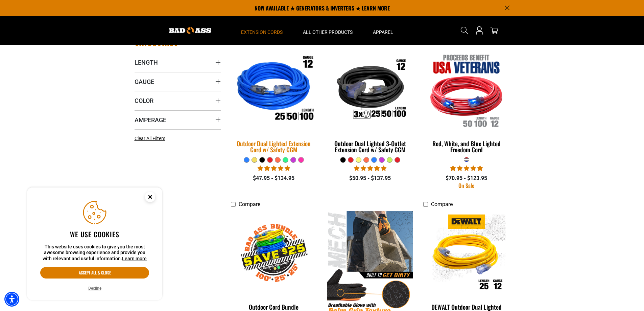 The width and height of the screenshot is (644, 311). Describe the element at coordinates (466, 168) in the screenshot. I see `span: 5.00 stars` at that location.